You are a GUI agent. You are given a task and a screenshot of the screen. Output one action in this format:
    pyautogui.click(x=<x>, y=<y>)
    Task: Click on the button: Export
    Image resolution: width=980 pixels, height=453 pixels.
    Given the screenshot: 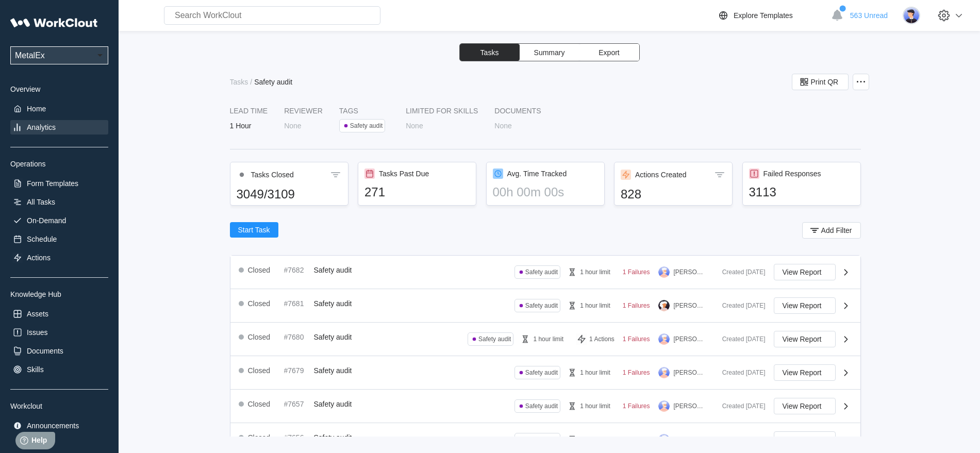 What is the action you would take?
    pyautogui.click(x=609, y=52)
    